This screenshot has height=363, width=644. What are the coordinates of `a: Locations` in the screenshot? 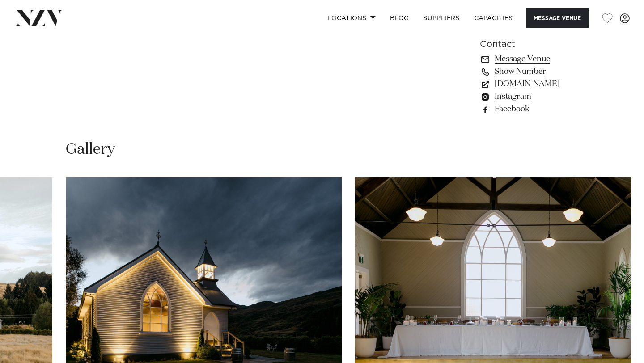 It's located at (351, 18).